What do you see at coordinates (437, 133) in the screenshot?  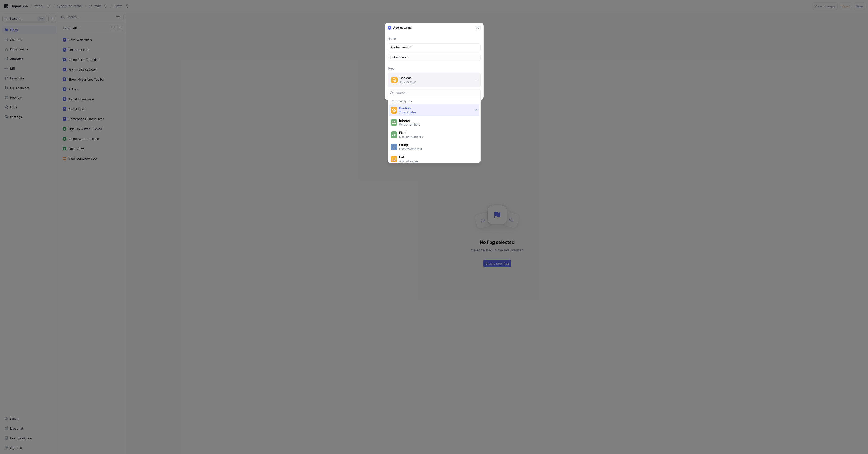 I see `span: Float` at bounding box center [437, 133].